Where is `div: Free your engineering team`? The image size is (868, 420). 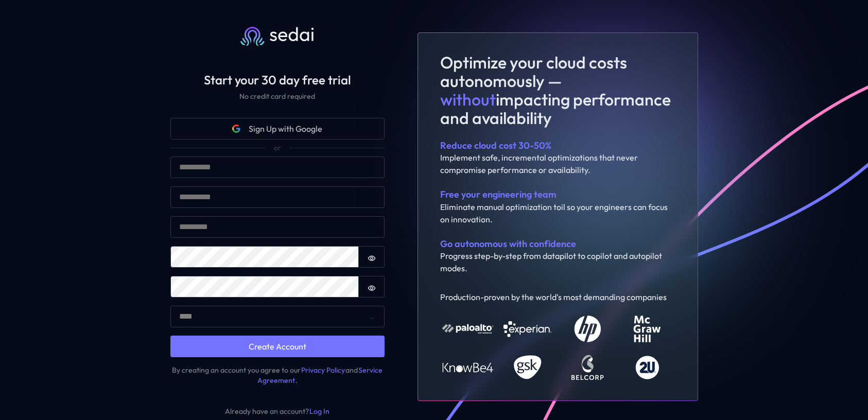 div: Free your engineering team is located at coordinates (558, 194).